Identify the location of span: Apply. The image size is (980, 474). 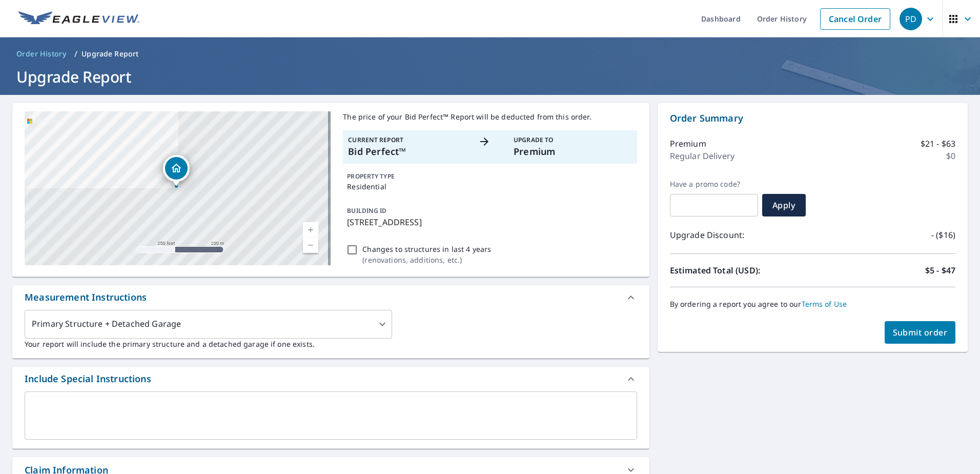
(784, 205).